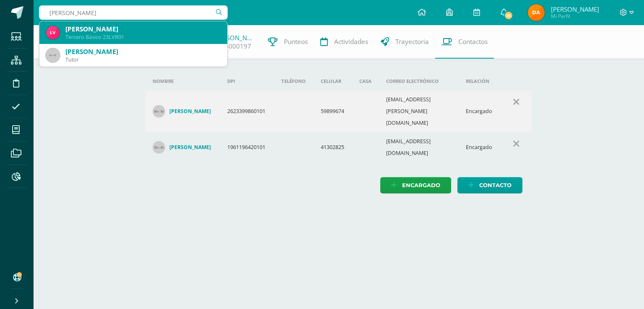 This screenshot has height=309, width=644. Describe the element at coordinates (415, 185) in the screenshot. I see `a: Encargado` at that location.